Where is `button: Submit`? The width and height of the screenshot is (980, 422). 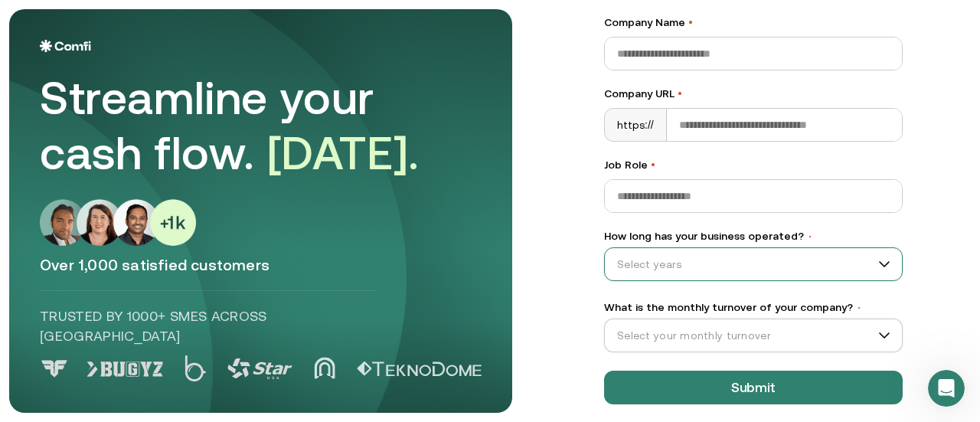 button: Submit is located at coordinates (753, 387).